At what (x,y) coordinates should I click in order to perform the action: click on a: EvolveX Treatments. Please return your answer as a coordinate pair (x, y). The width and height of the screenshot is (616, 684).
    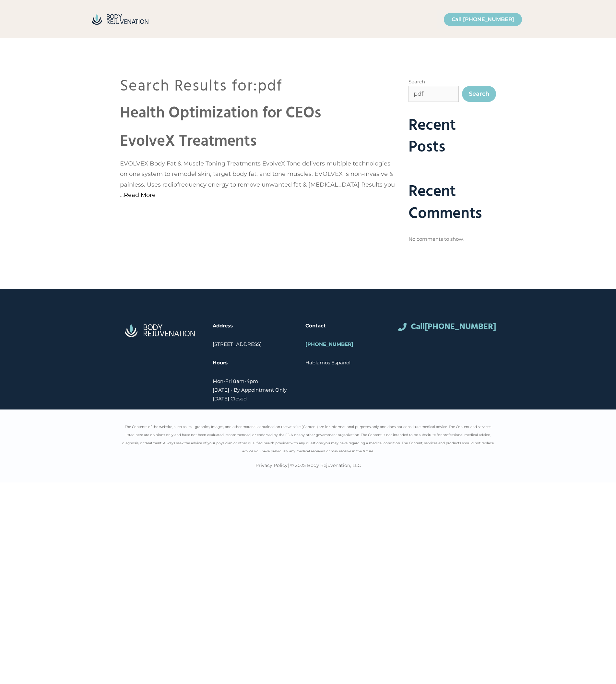
    Looking at the image, I should click on (188, 142).